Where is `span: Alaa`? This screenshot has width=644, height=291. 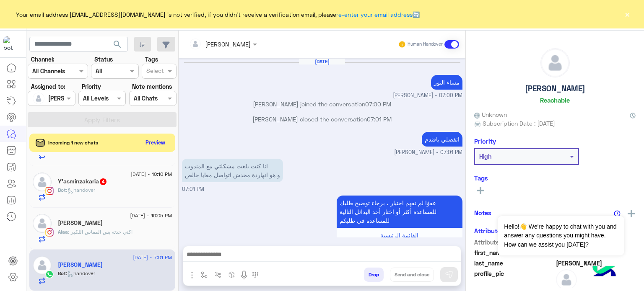
span: Alaa is located at coordinates (63, 232).